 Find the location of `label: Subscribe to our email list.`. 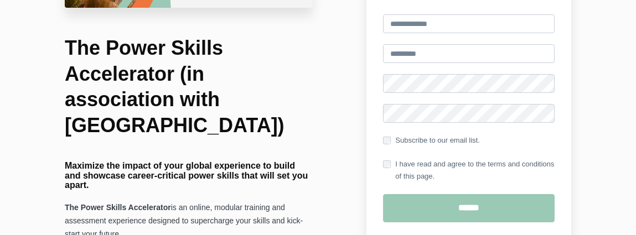

label: Subscribe to our email list. is located at coordinates (431, 141).